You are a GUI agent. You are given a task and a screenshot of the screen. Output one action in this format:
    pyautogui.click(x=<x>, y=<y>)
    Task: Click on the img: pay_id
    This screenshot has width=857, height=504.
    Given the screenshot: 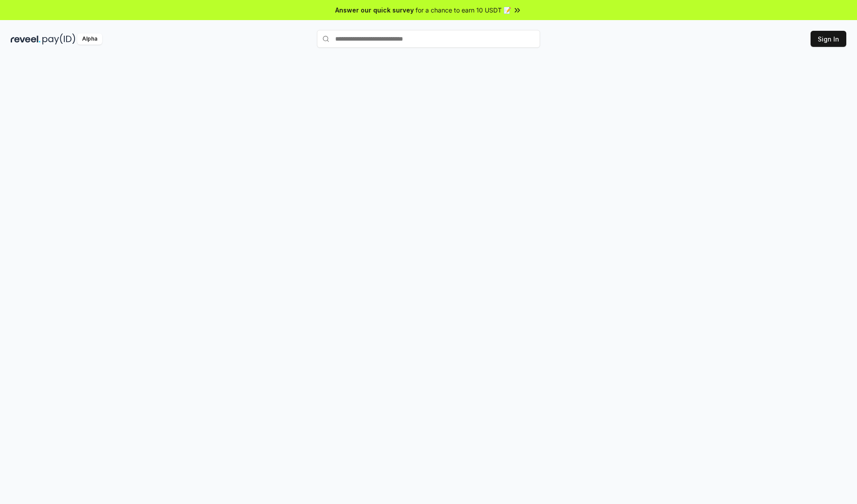 What is the action you would take?
    pyautogui.click(x=59, y=39)
    